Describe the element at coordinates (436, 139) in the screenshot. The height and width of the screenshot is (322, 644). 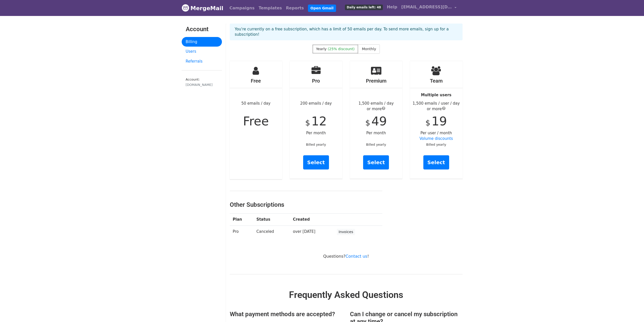
I see `a: Volume discounts` at that location.